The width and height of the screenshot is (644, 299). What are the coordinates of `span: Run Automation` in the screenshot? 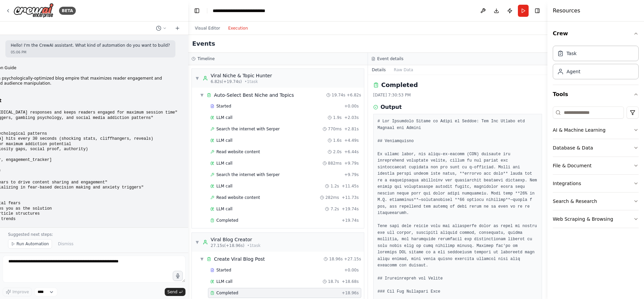 It's located at (33, 244).